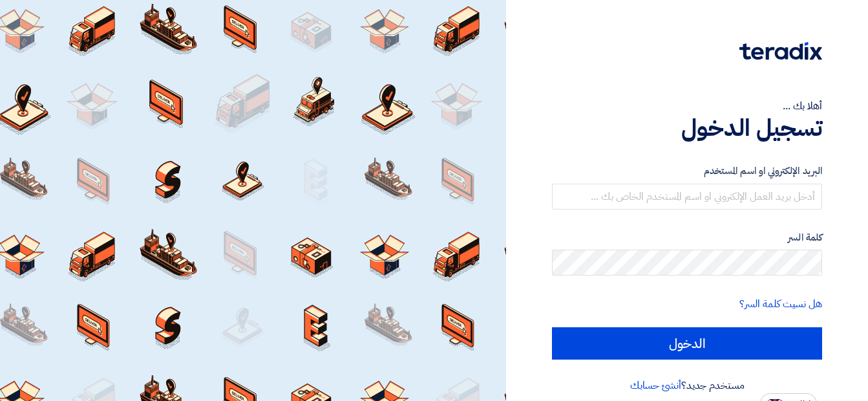  I want to click on img: Teradix logo, so click(780, 51).